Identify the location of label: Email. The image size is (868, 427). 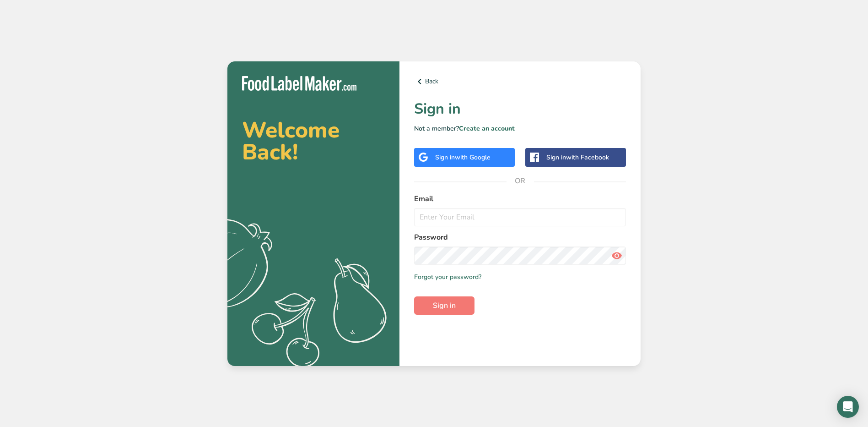
(520, 198).